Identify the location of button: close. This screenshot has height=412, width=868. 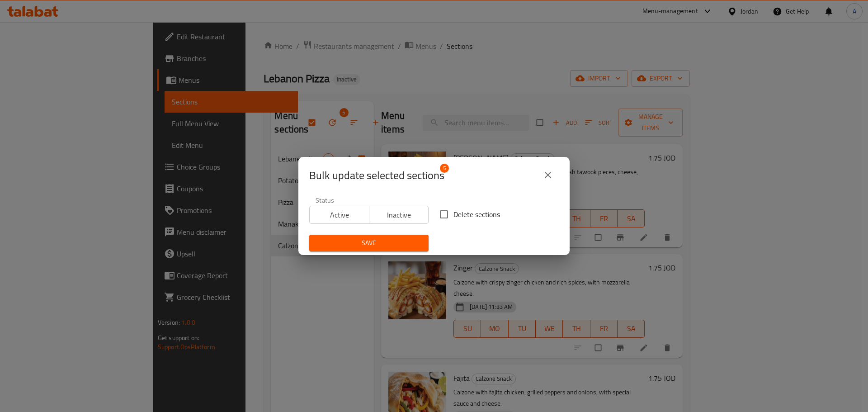
(547, 175).